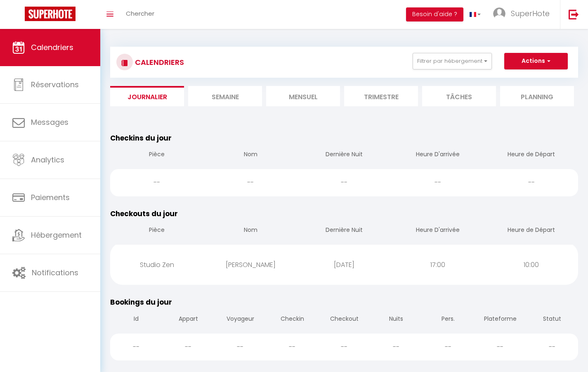 The image size is (588, 372). What do you see at coordinates (531, 264) in the screenshot?
I see `div: 10:00` at bounding box center [531, 264].